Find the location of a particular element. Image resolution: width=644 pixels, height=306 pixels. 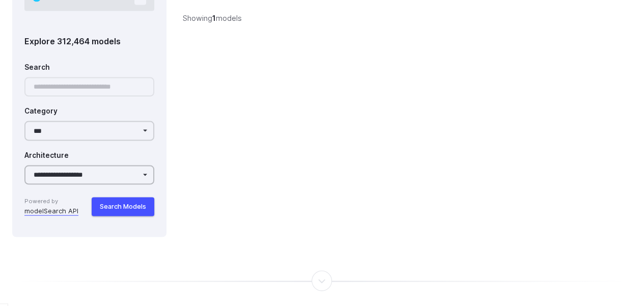

label: Architecture is located at coordinates (47, 155).